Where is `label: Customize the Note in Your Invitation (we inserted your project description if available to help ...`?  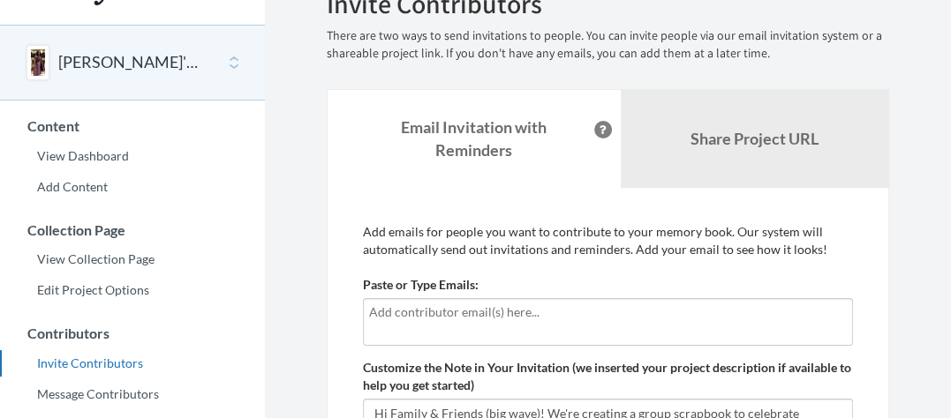
label: Customize the Note in Your Invitation (we inserted your project description if available to help ... is located at coordinates (607, 377).